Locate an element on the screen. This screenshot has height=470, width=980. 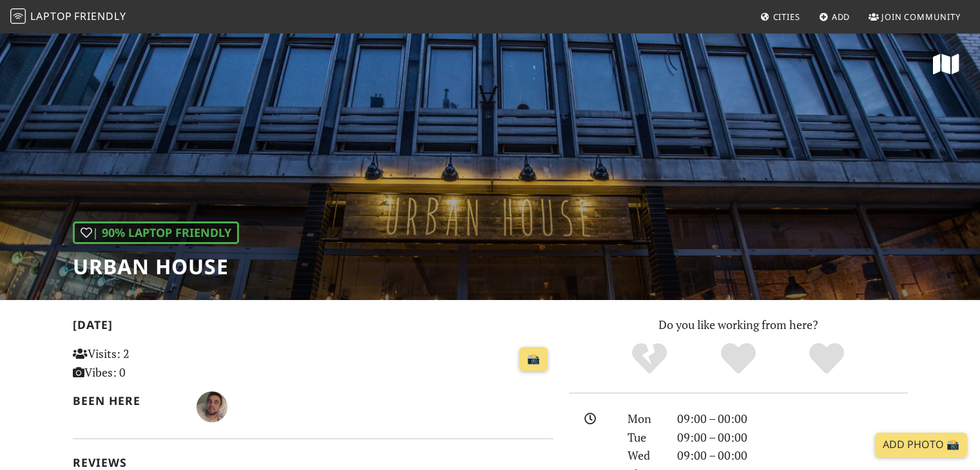
p: Visits: 2 Vibes: 0 is located at coordinates (148, 364).